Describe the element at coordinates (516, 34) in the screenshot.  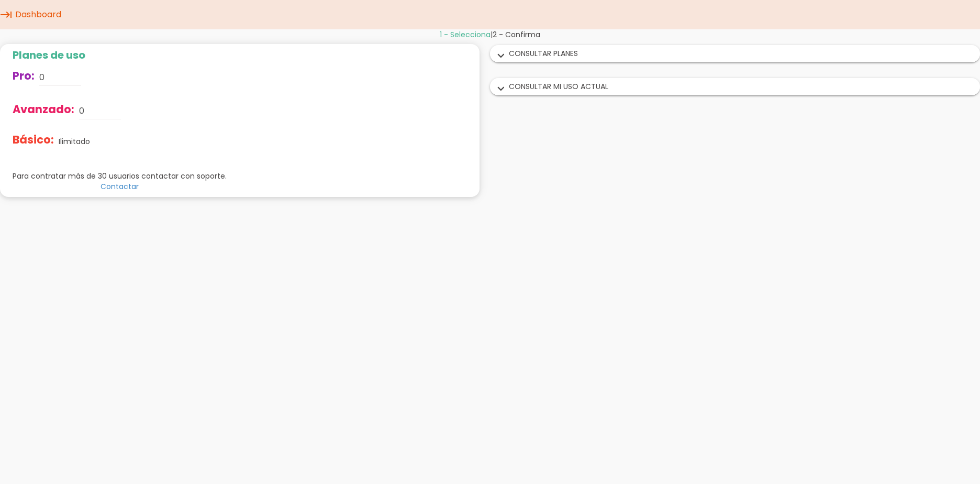
I see `span: 2 - Confirma` at that location.